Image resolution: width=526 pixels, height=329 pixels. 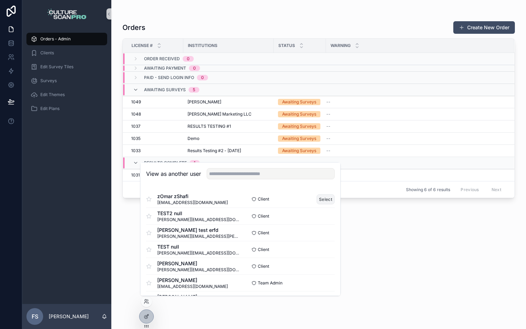 I want to click on span: Awaiting Payment, so click(x=165, y=68).